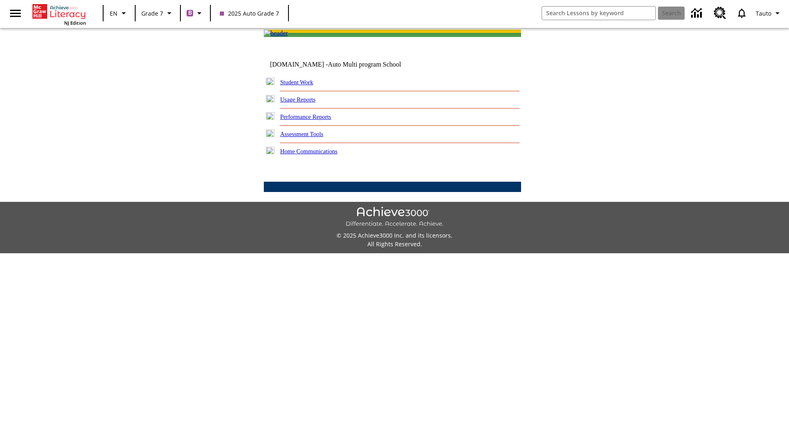  Describe the element at coordinates (365, 64) in the screenshot. I see `nobr: Auto Multi program School` at that location.